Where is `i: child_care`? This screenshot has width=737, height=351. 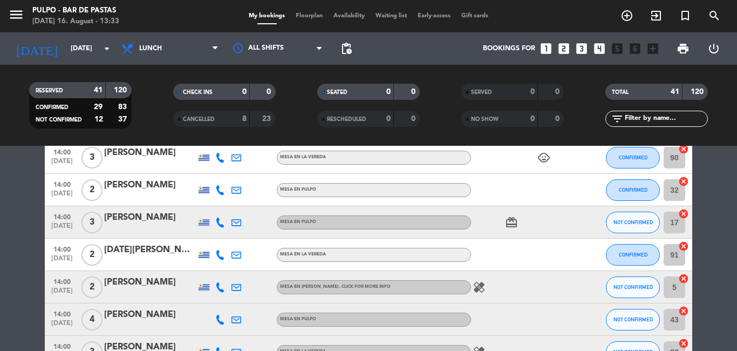 i: child_care is located at coordinates (544, 158).